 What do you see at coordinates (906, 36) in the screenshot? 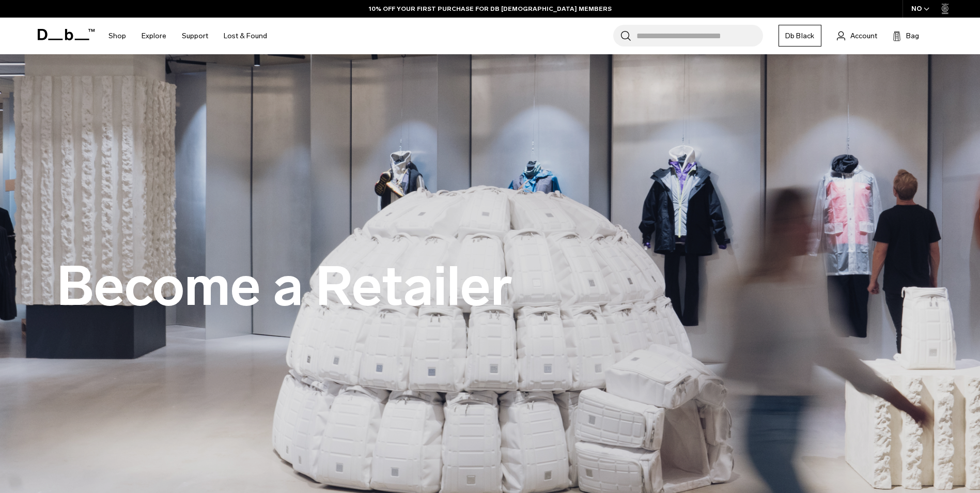
I see `button: Bag` at bounding box center [906, 36].